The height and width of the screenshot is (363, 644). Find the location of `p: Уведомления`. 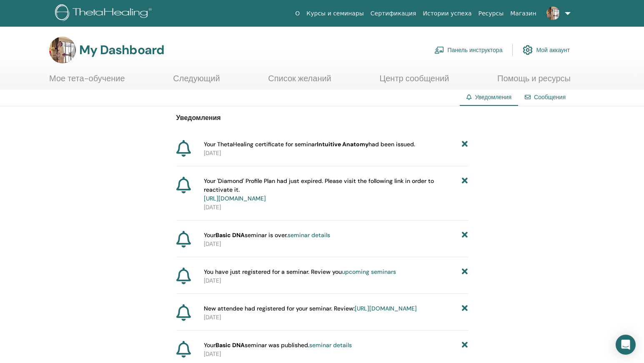

p: Уведомления is located at coordinates (322, 118).